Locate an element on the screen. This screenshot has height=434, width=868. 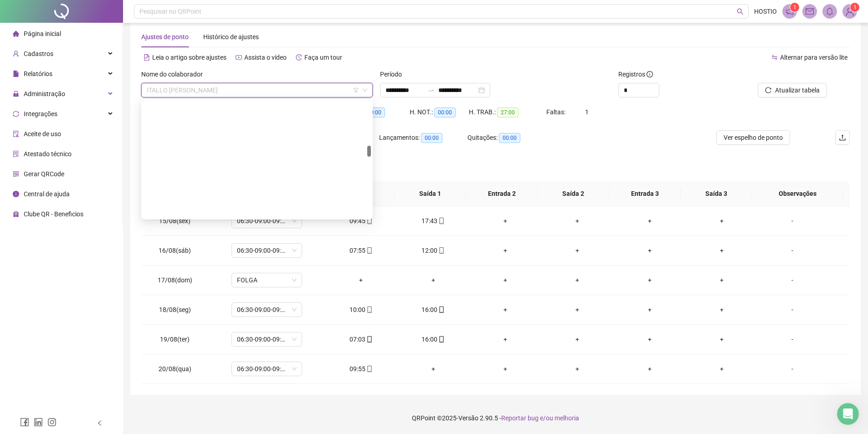
th: Entrada 2 is located at coordinates (501, 194).